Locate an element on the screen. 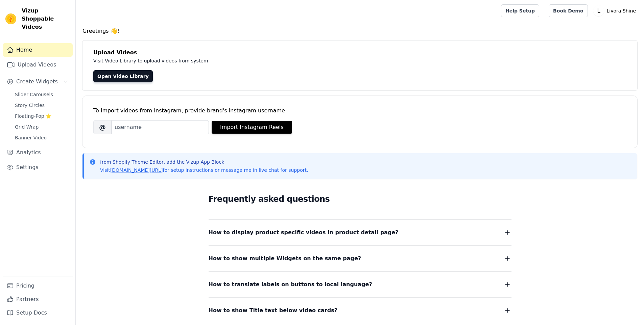 The height and width of the screenshot is (325, 644). p: Visit for setup instructions or message me in live chat for support. is located at coordinates (204, 170).